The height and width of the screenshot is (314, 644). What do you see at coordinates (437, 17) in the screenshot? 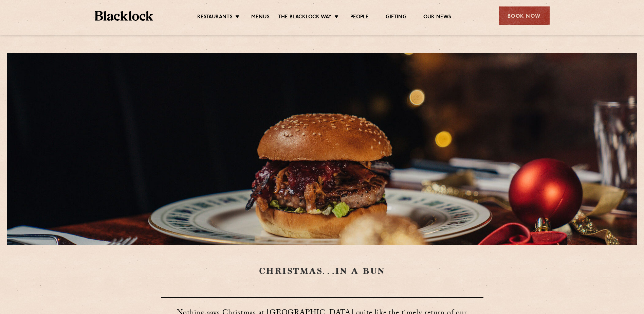
I see `a: Our News` at bounding box center [437, 17].